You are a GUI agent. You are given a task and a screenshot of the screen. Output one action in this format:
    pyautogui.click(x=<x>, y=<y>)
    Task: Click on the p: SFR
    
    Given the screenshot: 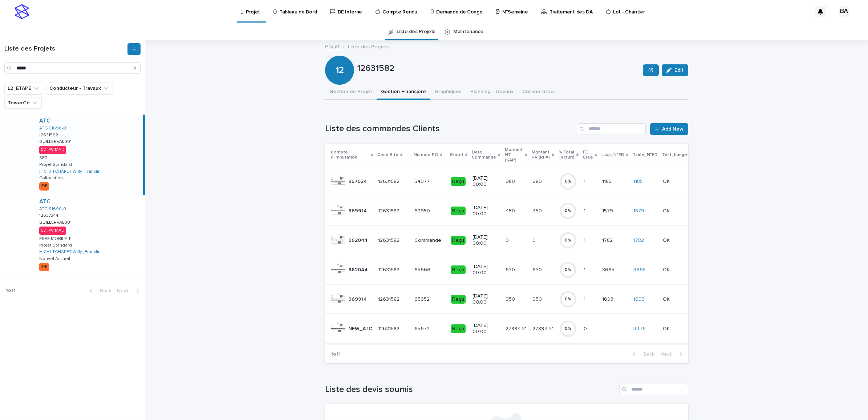 What is the action you would take?
    pyautogui.click(x=43, y=158)
    